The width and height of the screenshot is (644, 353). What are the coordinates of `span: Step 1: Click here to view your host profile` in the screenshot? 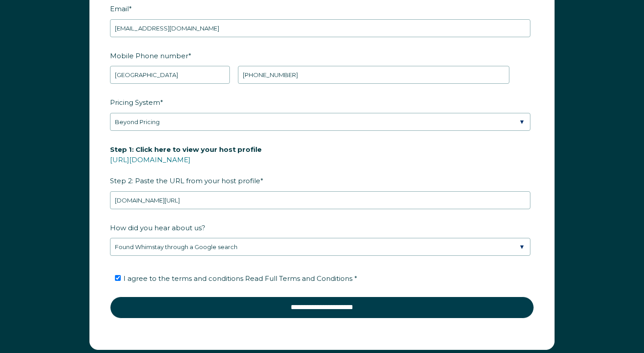 It's located at (185, 149).